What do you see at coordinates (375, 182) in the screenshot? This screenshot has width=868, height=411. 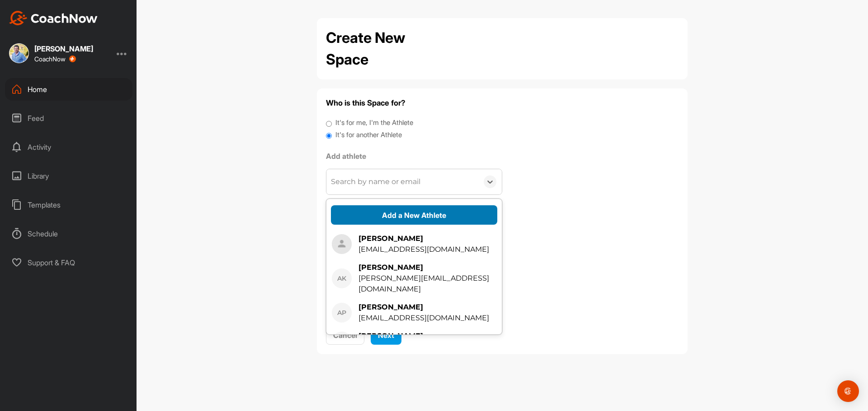 I see `div: Search by name or email` at bounding box center [375, 182].